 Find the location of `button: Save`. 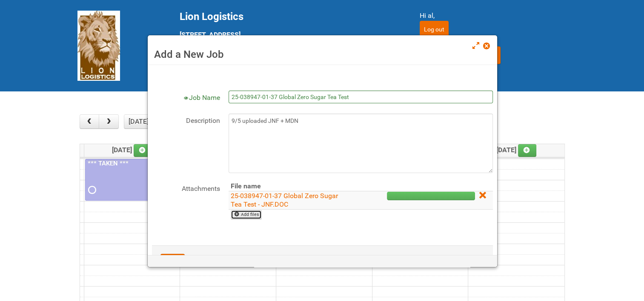

button: Save is located at coordinates (172, 261).